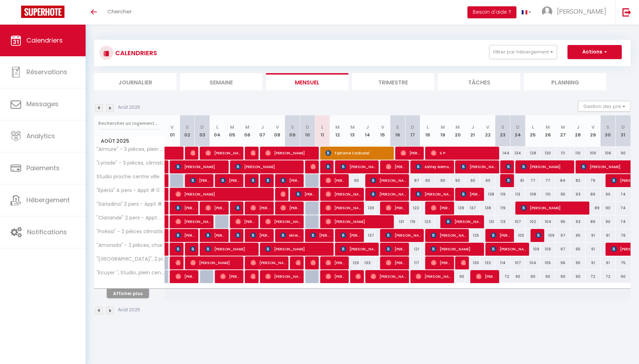 The image size is (639, 364). I want to click on span: Tiphaine Cadudal, so click(358, 153).